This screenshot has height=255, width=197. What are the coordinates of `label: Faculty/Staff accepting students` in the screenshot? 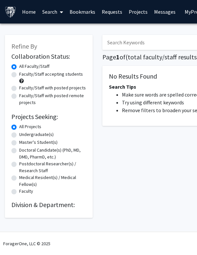 It's located at (51, 74).